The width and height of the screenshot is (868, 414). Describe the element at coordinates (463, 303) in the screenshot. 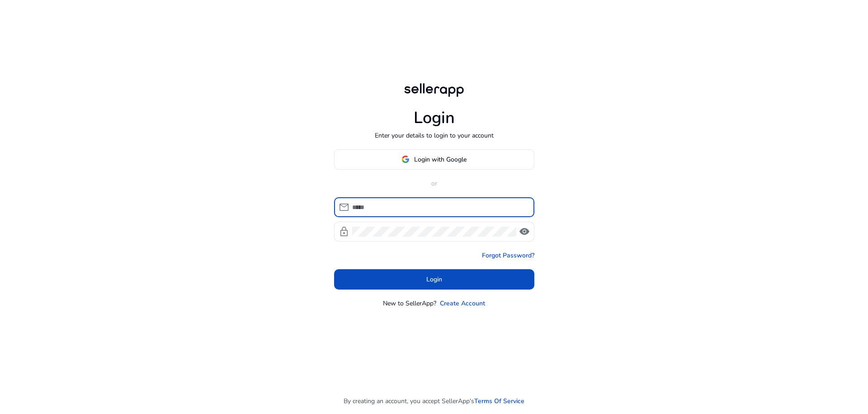

I see `a: Create Account` at that location.